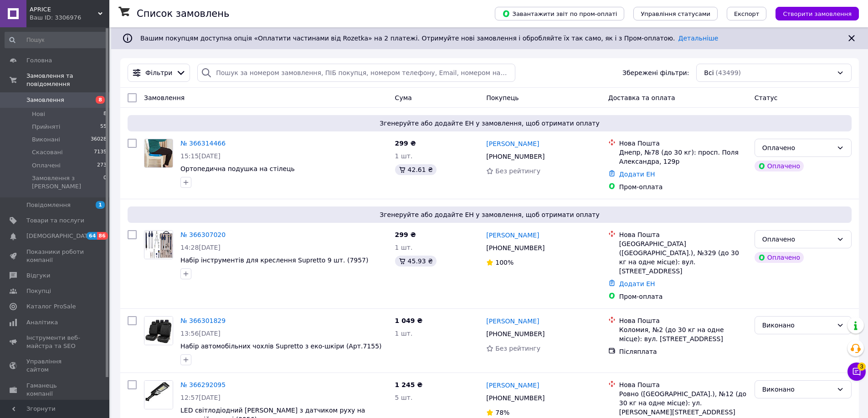  What do you see at coordinates (55, 221) in the screenshot?
I see `span: Товари та послуги` at bounding box center [55, 221].